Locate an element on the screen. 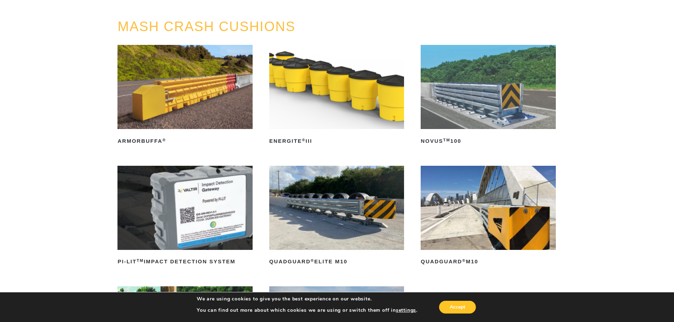 The height and width of the screenshot is (322, 674). h2: QuadGuard M10 is located at coordinates (488, 262).